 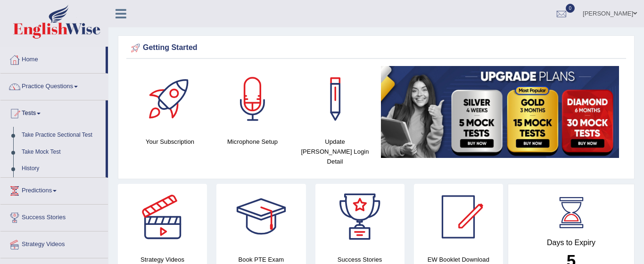 I want to click on a: Take Mock Test, so click(x=61, y=152).